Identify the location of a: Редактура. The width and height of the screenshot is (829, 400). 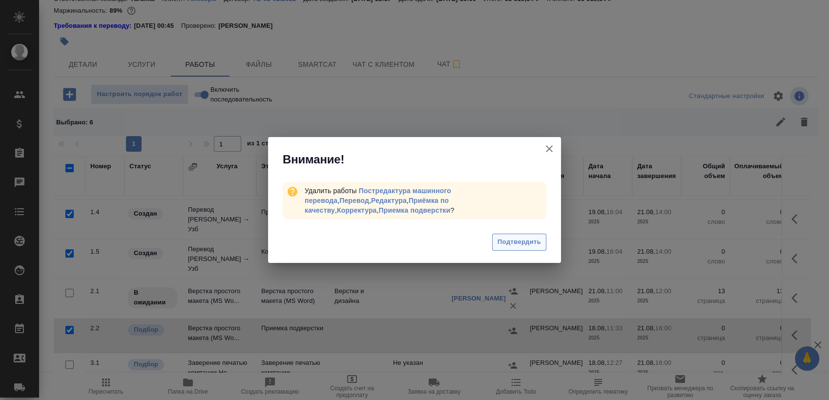
(389, 201).